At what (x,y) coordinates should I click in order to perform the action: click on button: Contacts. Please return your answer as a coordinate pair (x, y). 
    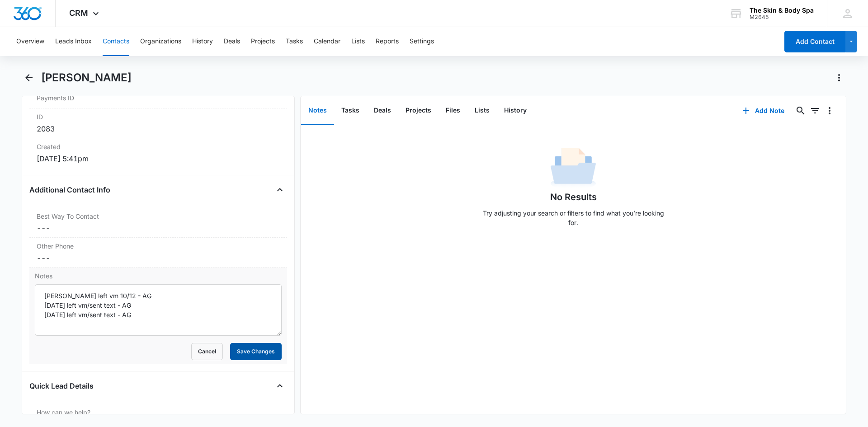
    Looking at the image, I should click on (115, 41).